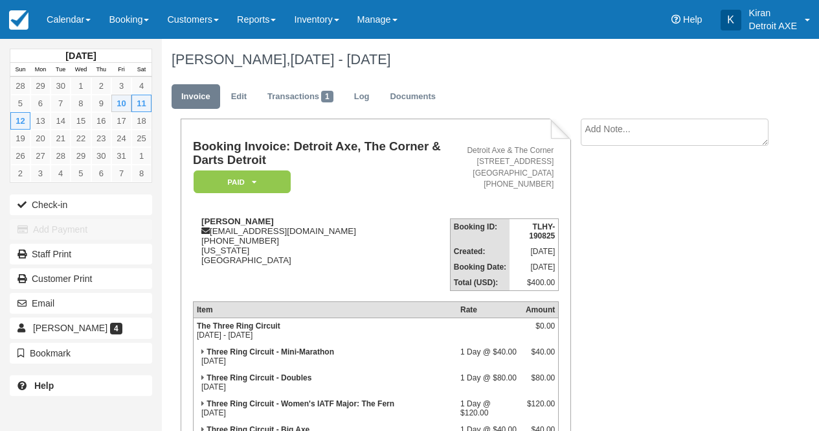 The height and width of the screenshot is (431, 819). What do you see at coordinates (259, 378) in the screenshot?
I see `strong: Three Ring Circuit - Doubles` at bounding box center [259, 378].